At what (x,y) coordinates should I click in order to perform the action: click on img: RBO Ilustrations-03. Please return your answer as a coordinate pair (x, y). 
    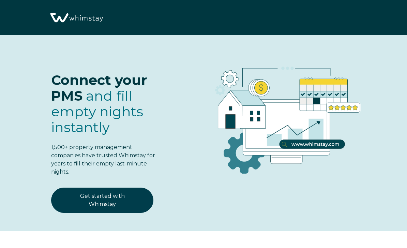
    Looking at the image, I should click on (284, 115).